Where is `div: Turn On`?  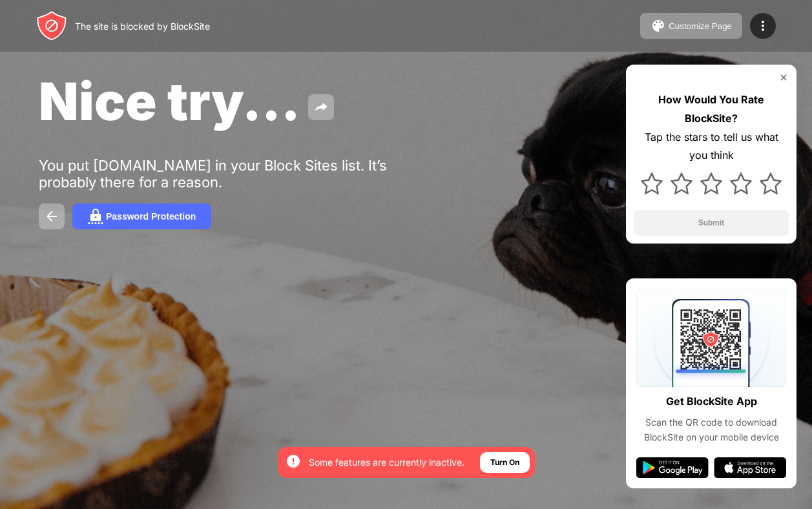 div: Turn On is located at coordinates (504, 463).